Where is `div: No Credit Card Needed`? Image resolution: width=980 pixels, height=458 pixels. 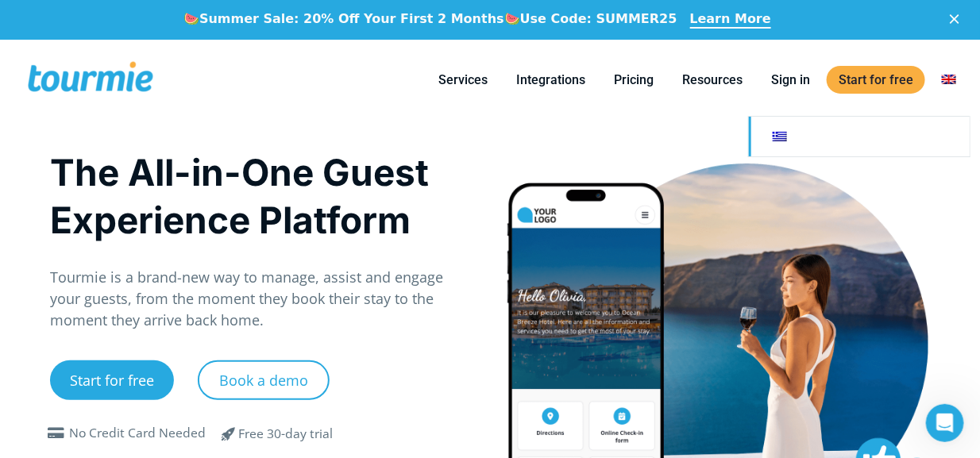
div: No Credit Card Needed is located at coordinates (137, 434).